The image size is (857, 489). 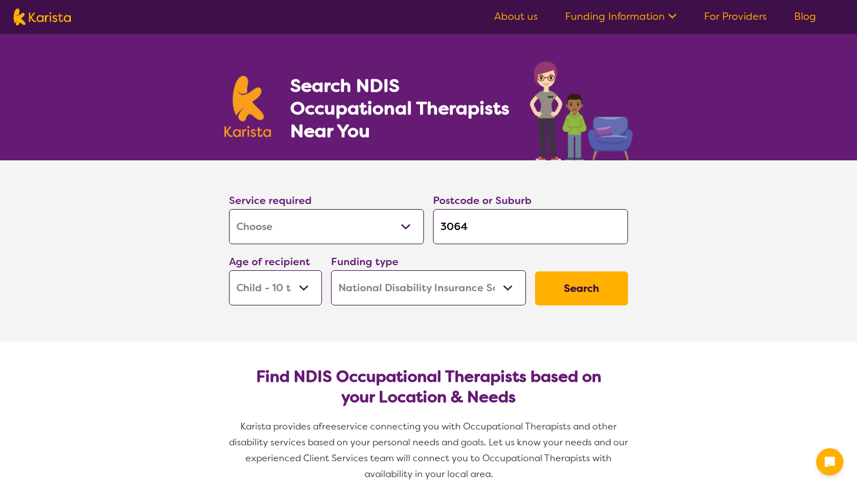 I want to click on span: free, so click(x=328, y=426).